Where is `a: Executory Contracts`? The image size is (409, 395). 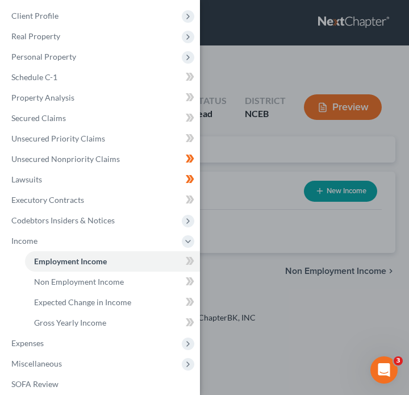 a: Executory Contracts is located at coordinates (101, 200).